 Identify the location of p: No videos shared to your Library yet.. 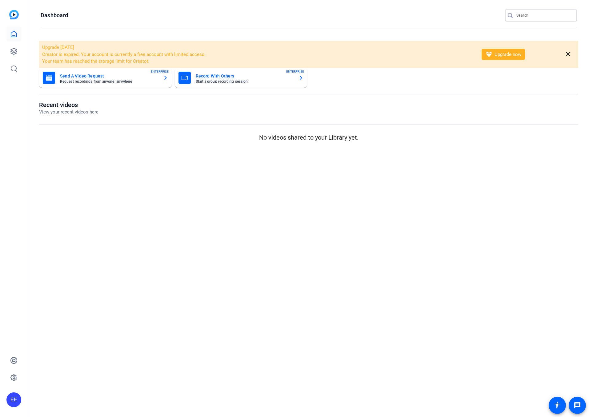
(309, 138).